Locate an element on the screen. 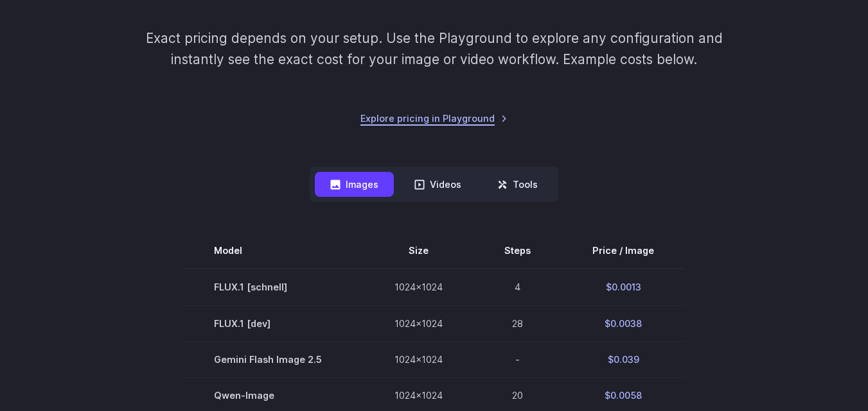  button: Videos is located at coordinates (437, 184).